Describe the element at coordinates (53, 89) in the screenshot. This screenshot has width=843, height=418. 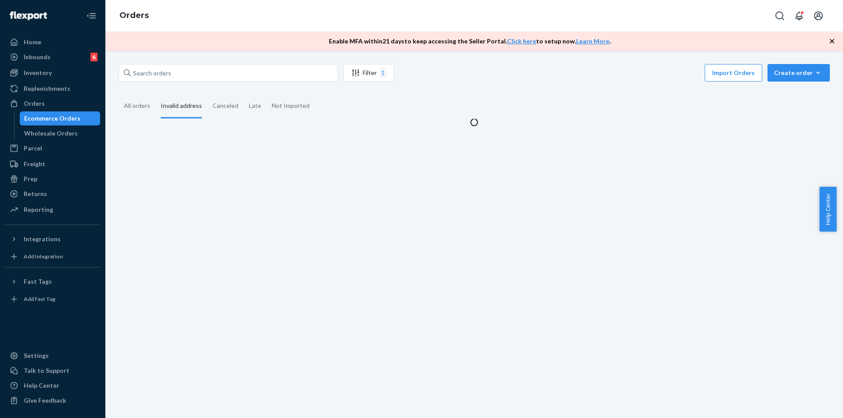
I see `a: Replenishments` at that location.